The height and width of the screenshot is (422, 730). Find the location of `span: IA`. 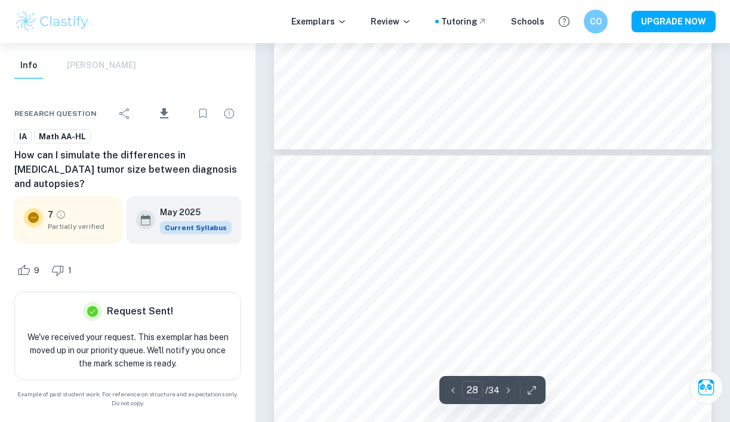

span: IA is located at coordinates (23, 137).